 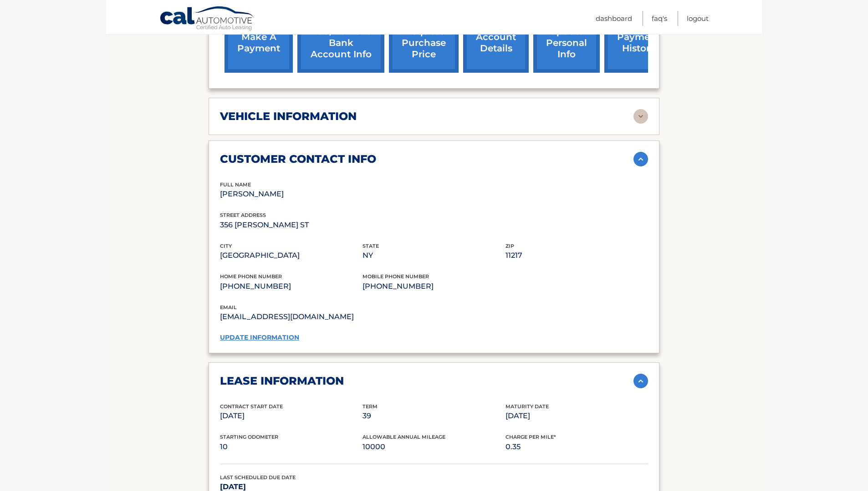 I want to click on a: Logout, so click(x=697, y=18).